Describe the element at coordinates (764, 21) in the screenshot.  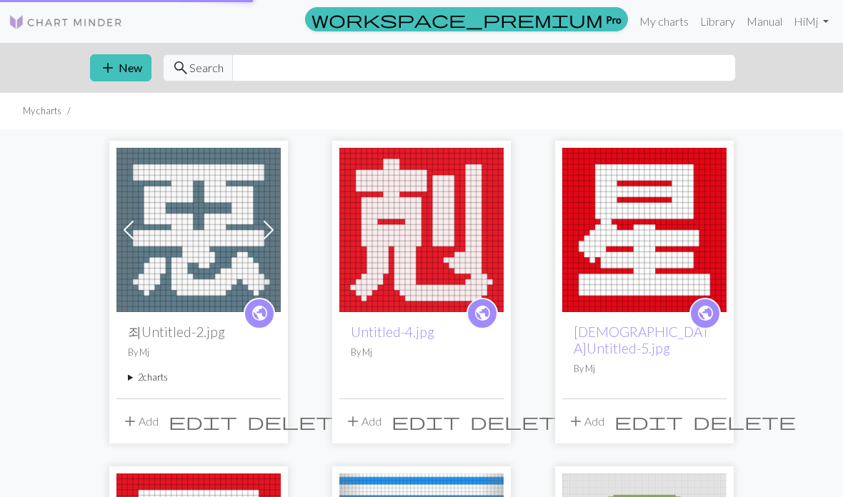
I see `a: Manual` at that location.